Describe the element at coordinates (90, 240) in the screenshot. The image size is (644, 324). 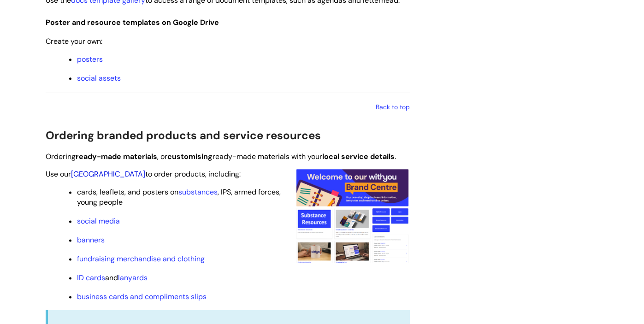
I see `a: banners` at that location.